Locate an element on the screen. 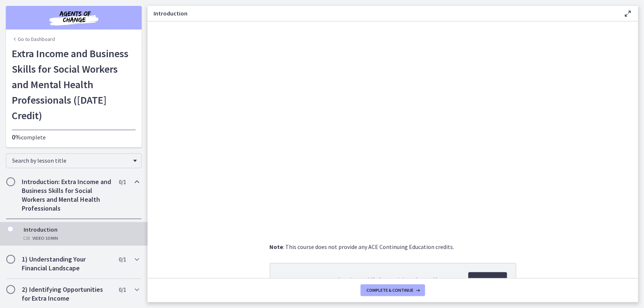 Image resolution: width=644 pixels, height=308 pixels. span: Search by lesson title is located at coordinates (71, 160).